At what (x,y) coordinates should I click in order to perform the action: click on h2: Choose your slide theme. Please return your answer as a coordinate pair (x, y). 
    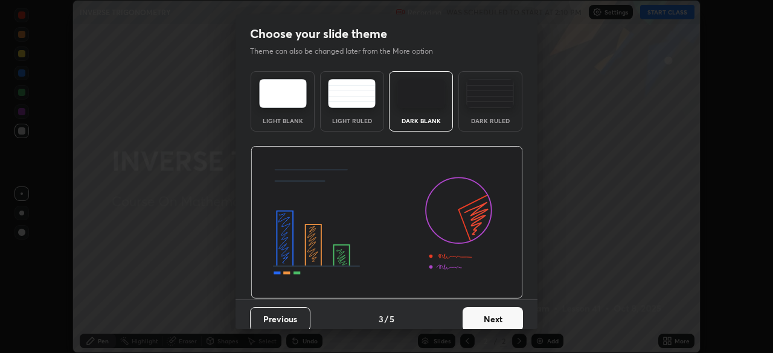
    Looking at the image, I should click on (318, 34).